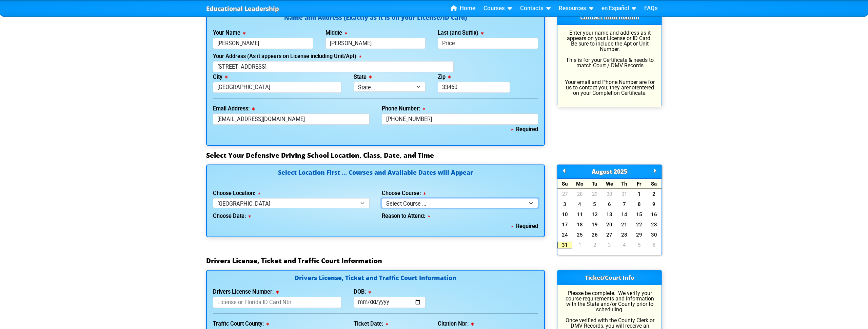  I want to click on a: Home, so click(463, 8).